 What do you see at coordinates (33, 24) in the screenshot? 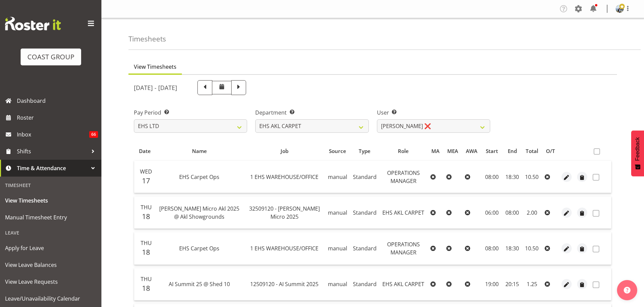
I see `img: Rosterit website logo` at bounding box center [33, 24].